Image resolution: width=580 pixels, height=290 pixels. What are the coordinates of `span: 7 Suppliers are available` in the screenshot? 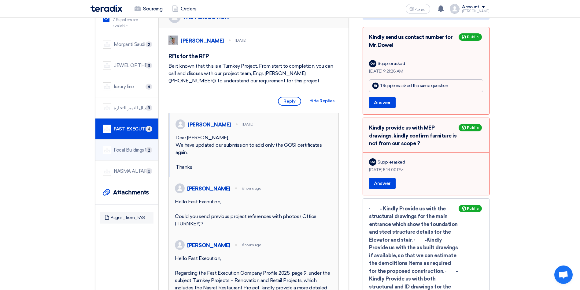 It's located at (132, 23).